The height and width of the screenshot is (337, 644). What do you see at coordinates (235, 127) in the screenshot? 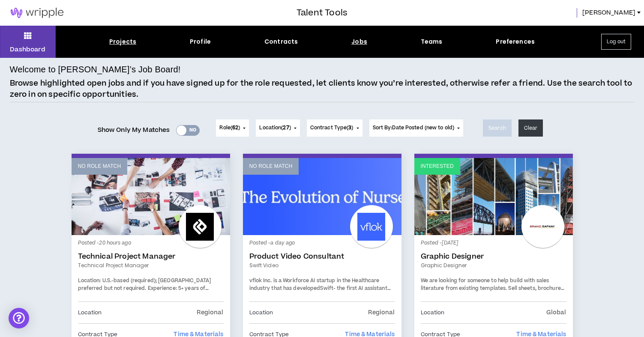
I see `span: 62` at bounding box center [235, 127].